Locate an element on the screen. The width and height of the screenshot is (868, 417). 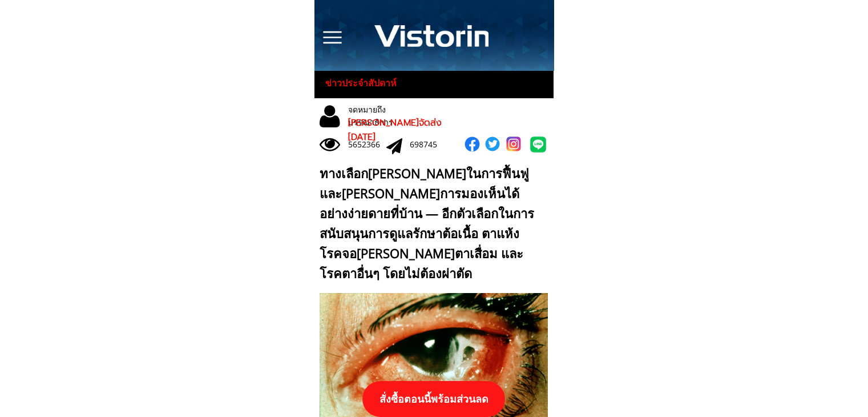
div: 5652366 is located at coordinates (367, 145).